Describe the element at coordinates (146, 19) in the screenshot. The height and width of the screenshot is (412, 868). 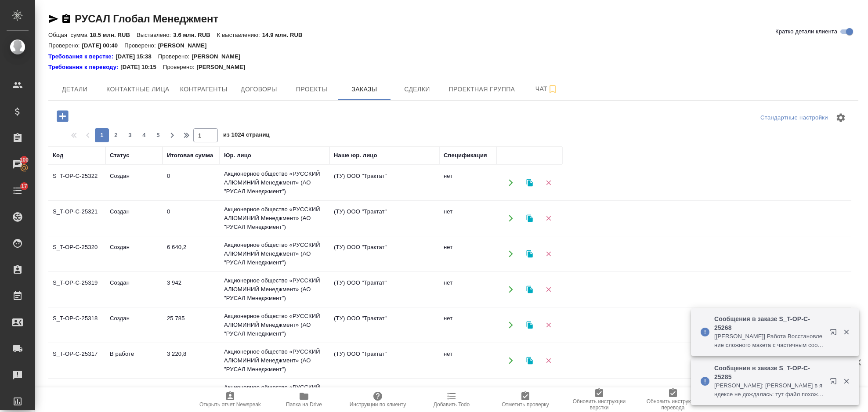
I see `a: РУСАЛ Глобал Менеджмент` at that location.